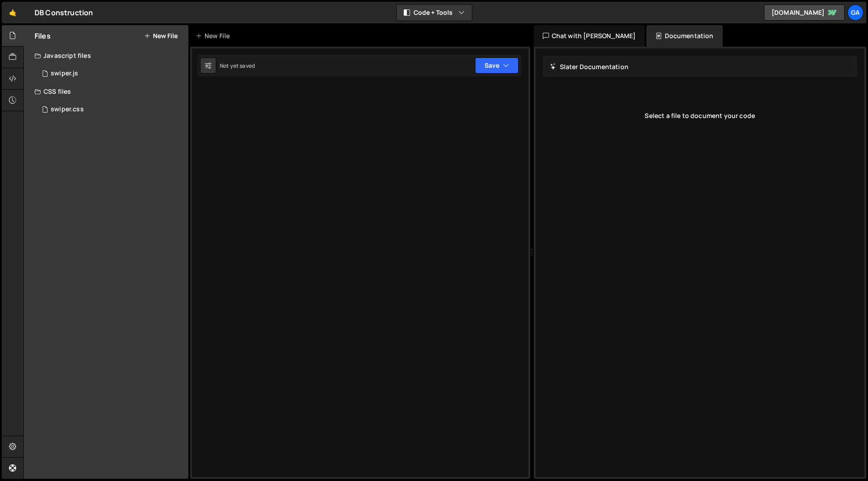 This screenshot has height=481, width=868. What do you see at coordinates (111, 74) in the screenshot?
I see `div: 15122/39552.js` at bounding box center [111, 74].